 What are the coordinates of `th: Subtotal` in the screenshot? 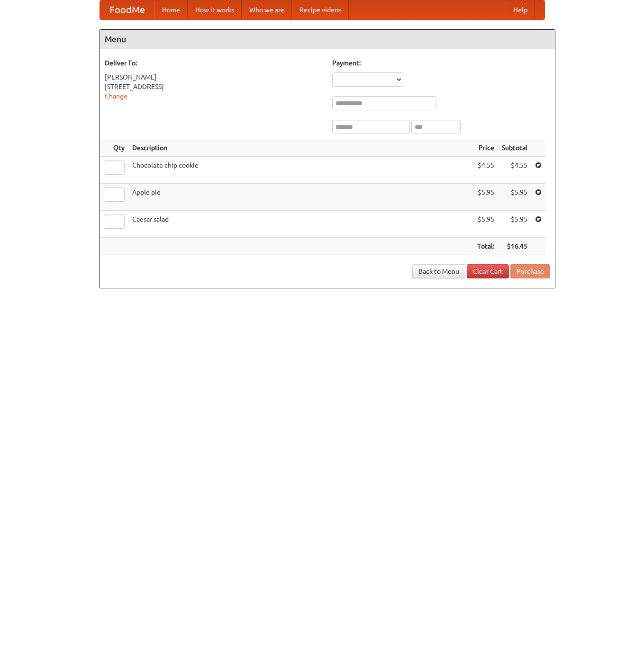 It's located at (515, 148).